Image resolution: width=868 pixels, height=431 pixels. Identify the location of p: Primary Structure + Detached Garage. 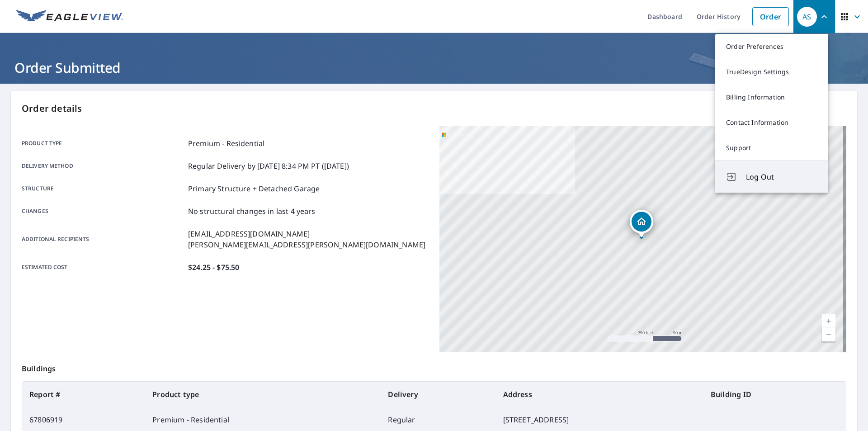
(254, 188).